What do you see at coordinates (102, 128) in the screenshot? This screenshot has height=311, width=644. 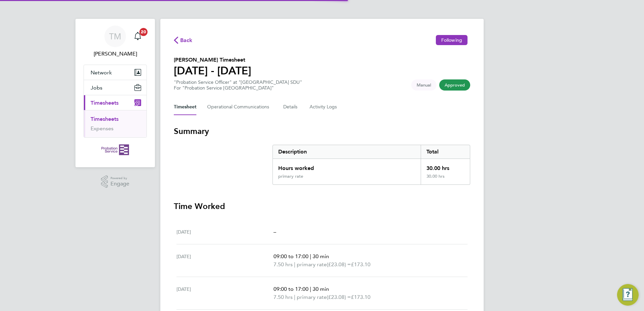 I see `a: Expenses` at bounding box center [102, 128].